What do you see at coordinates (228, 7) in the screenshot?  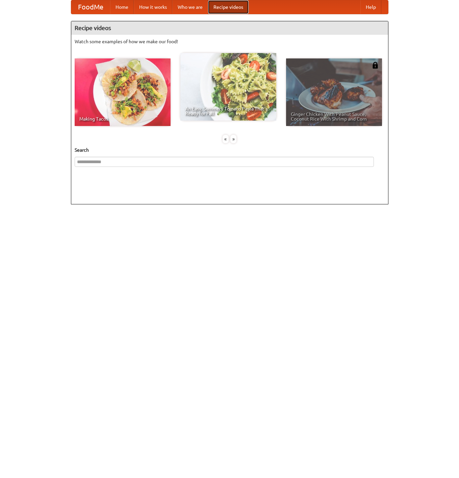 I see `a: Recipe videos` at bounding box center [228, 7].